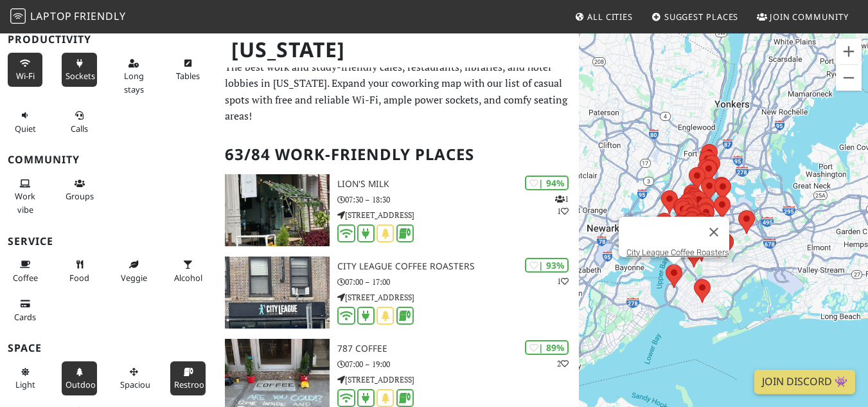  I want to click on span: Friendly, so click(100, 16).